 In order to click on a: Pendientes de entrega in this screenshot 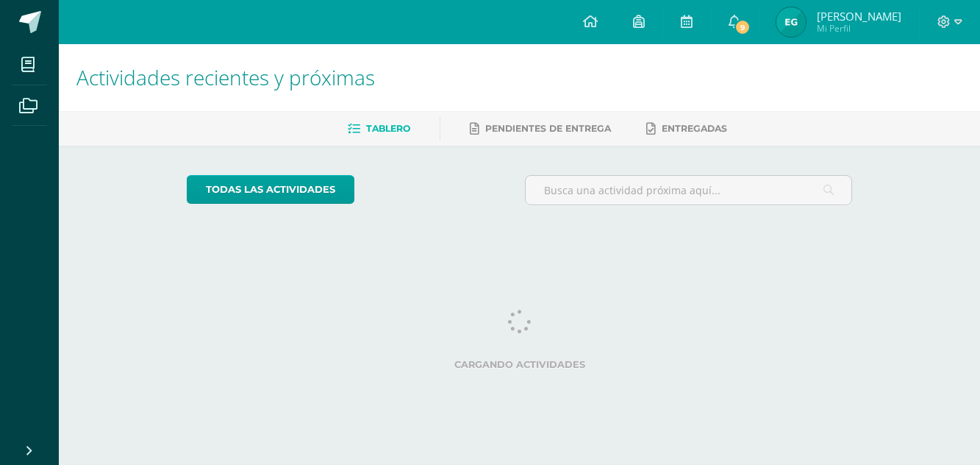, I will do `click(540, 129)`.